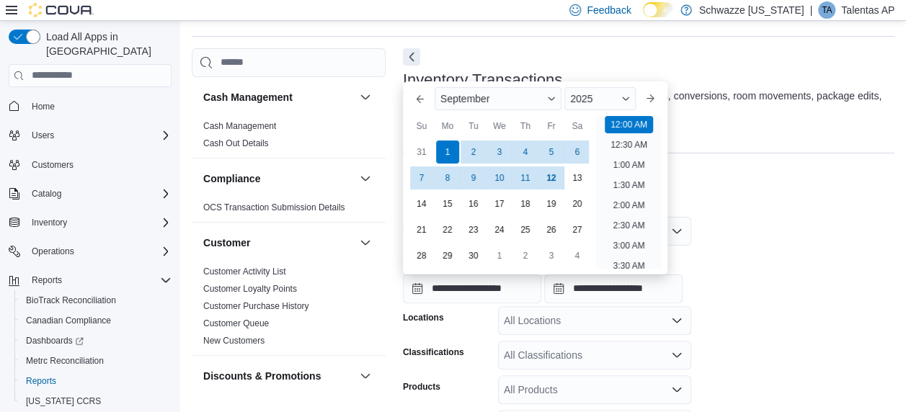 The width and height of the screenshot is (906, 412). What do you see at coordinates (256, 306) in the screenshot?
I see `span: Customer Purchase History` at bounding box center [256, 306].